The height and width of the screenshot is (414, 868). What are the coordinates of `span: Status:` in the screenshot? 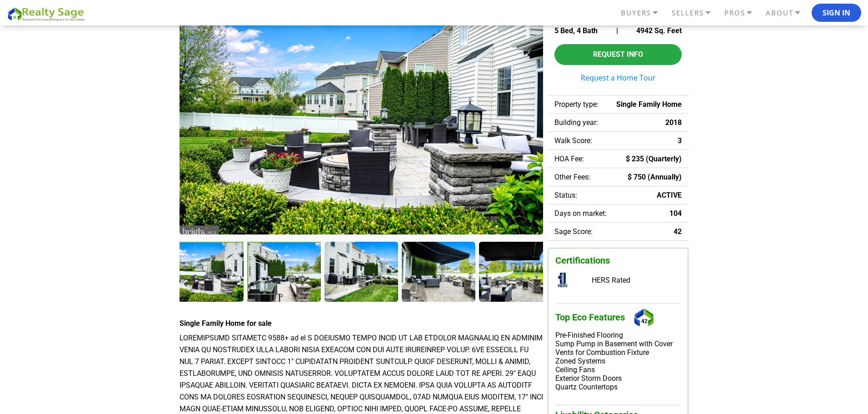 It's located at (565, 195).